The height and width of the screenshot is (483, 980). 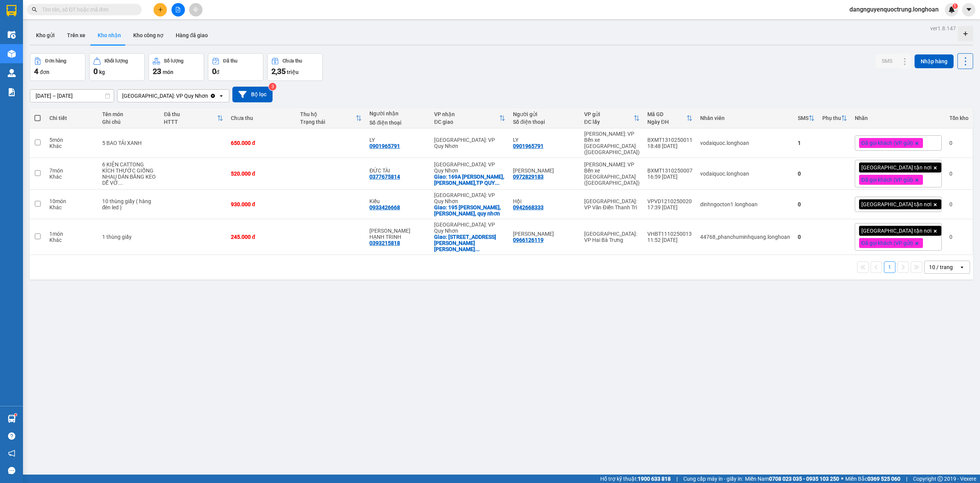 I want to click on div: Người gửi, so click(x=545, y=114).